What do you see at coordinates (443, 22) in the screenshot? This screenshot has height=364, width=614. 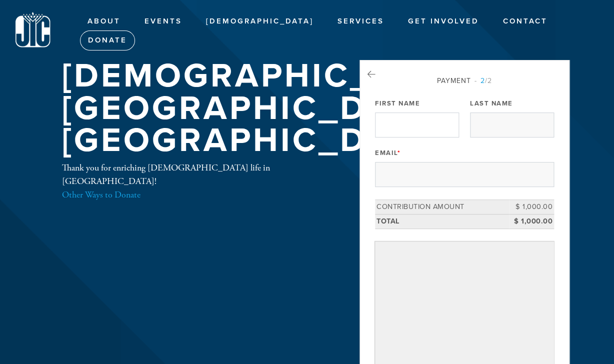 I see `a: Get Involved` at bounding box center [443, 22].